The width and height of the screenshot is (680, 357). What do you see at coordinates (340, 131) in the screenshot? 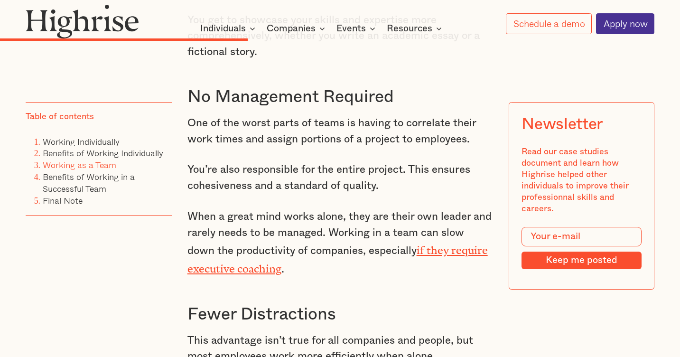
I see `p: One of the worst parts of teams is having to correlate their work times and assign portions of a ...` at bounding box center [340, 131].